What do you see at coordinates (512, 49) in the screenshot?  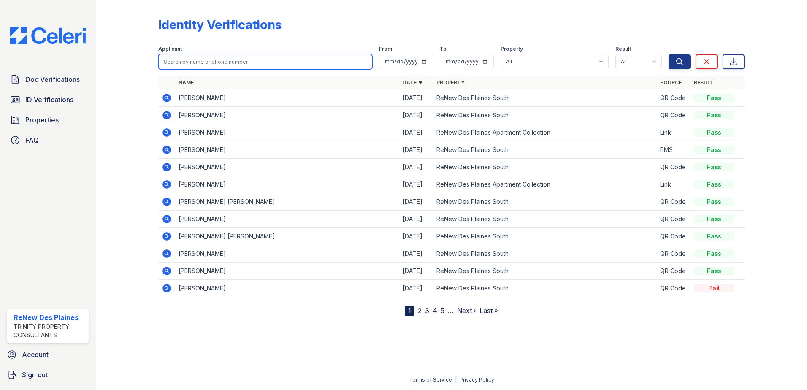 I see `label: Property` at bounding box center [512, 49].